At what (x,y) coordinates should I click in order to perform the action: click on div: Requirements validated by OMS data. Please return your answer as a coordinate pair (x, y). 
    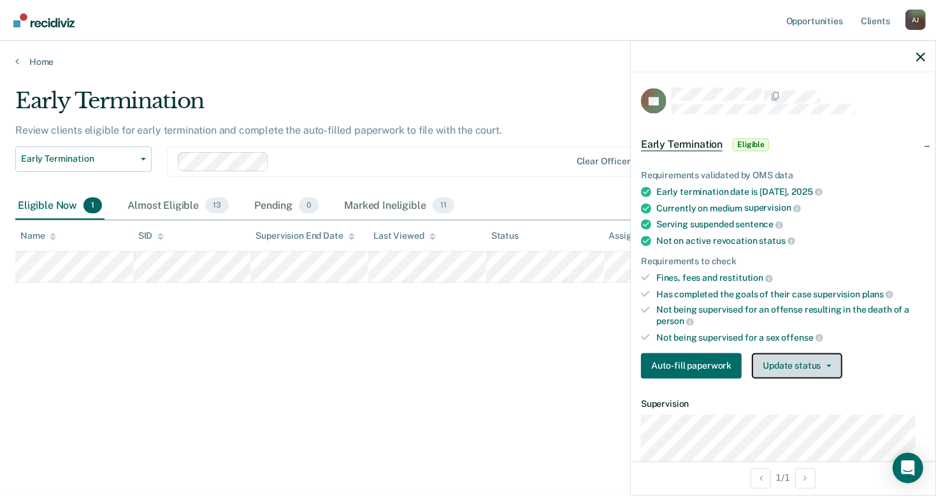
    Looking at the image, I should click on (783, 176).